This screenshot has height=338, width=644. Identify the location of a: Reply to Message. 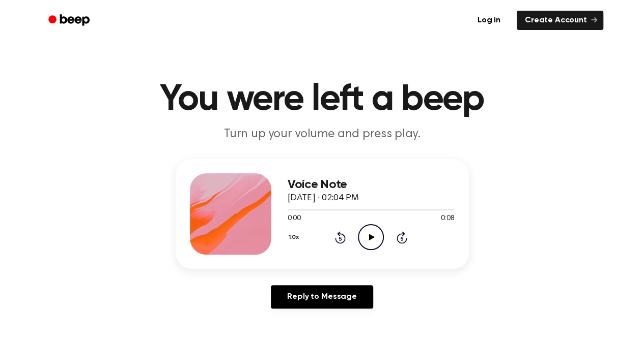
(322, 297).